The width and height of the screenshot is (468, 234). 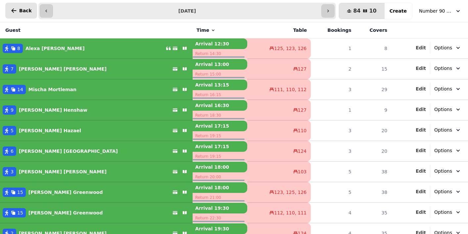 I want to click on span: 123, 125, 126, so click(x=291, y=192).